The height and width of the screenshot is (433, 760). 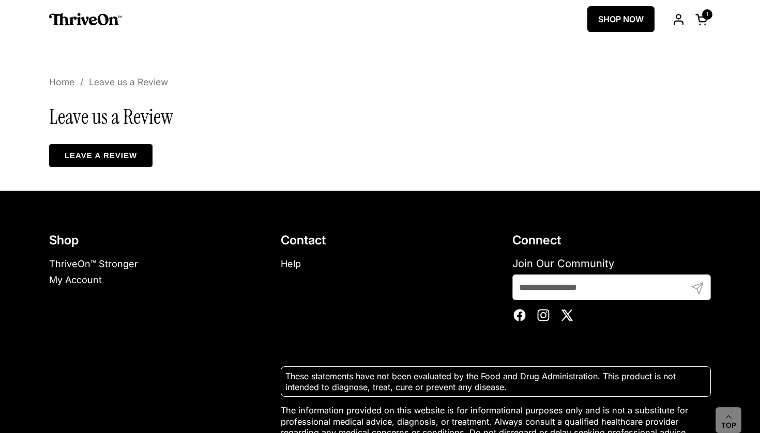 What do you see at coordinates (612, 264) in the screenshot?
I see `label: Join Our Community` at bounding box center [612, 264].